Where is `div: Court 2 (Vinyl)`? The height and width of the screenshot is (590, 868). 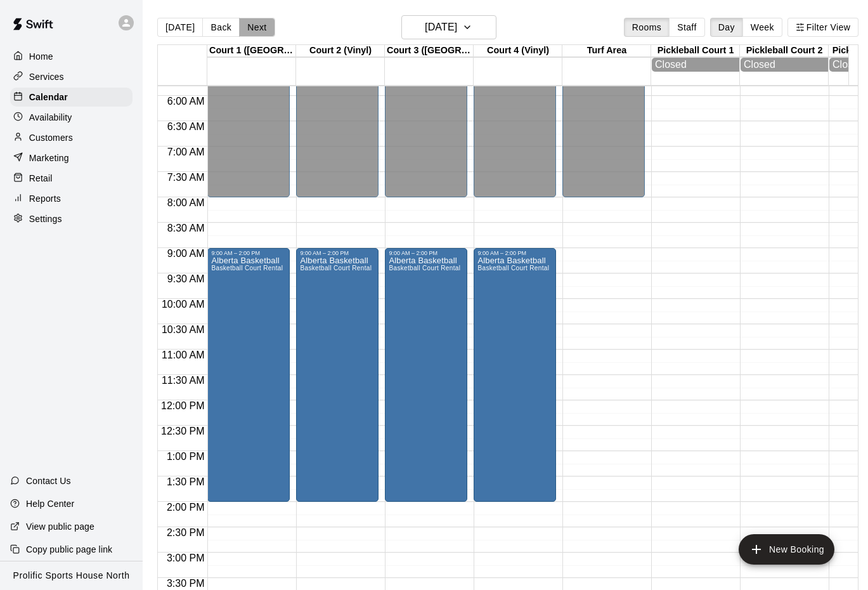
div: Court 2 (Vinyl) is located at coordinates (340, 51).